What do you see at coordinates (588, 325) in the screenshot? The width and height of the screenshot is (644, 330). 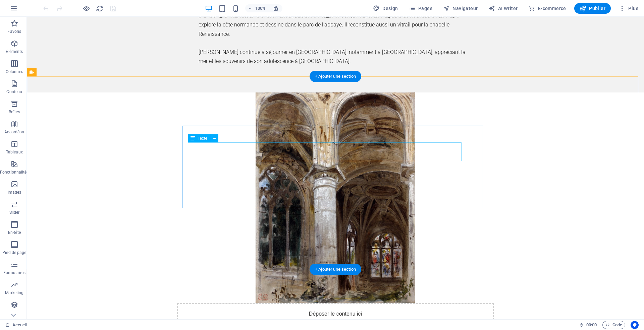 I see `h6: Durée de la session` at bounding box center [588, 325].